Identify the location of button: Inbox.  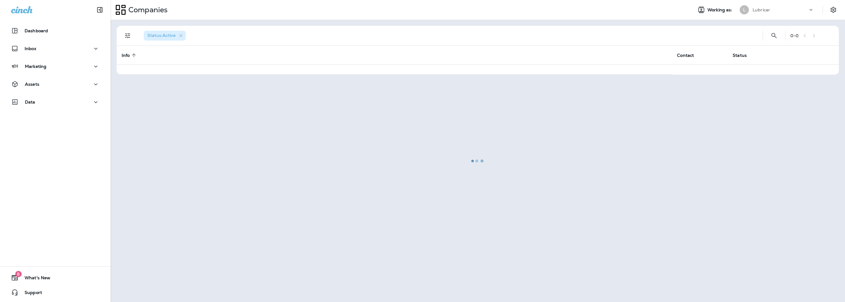
(55, 48).